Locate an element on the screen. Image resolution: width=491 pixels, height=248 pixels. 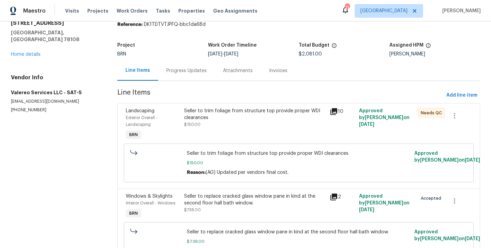
span: Exterior Overall - Landscaping is located at coordinates (141, 121).